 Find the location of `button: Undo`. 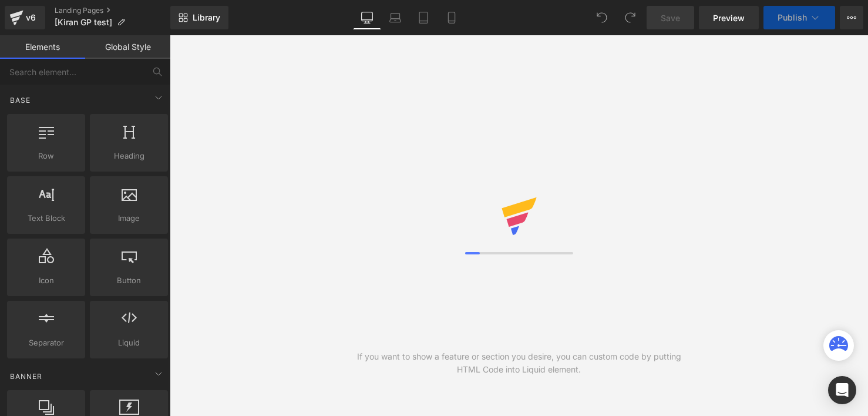

button: Undo is located at coordinates (602, 18).